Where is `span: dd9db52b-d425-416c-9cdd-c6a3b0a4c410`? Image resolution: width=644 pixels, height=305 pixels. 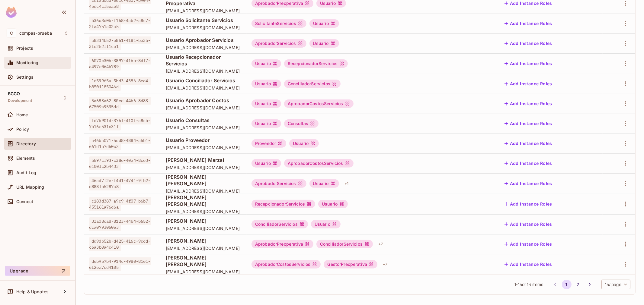 span: dd9db52b-d425-416c-9cdd-c6a3b0a4c410 is located at coordinates (120, 244).